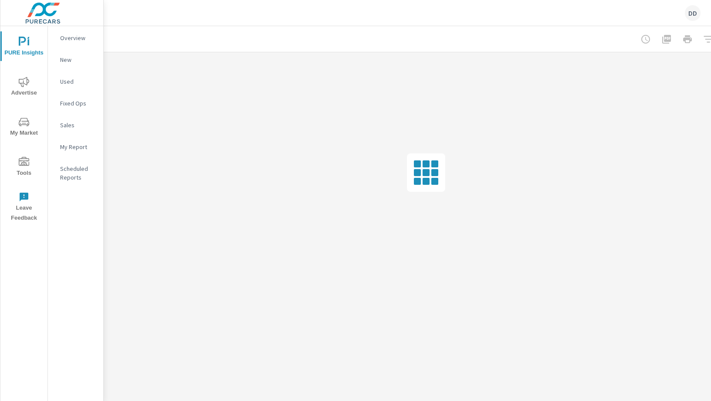 The height and width of the screenshot is (401, 711). What do you see at coordinates (693, 13) in the screenshot?
I see `div: DD` at bounding box center [693, 13].